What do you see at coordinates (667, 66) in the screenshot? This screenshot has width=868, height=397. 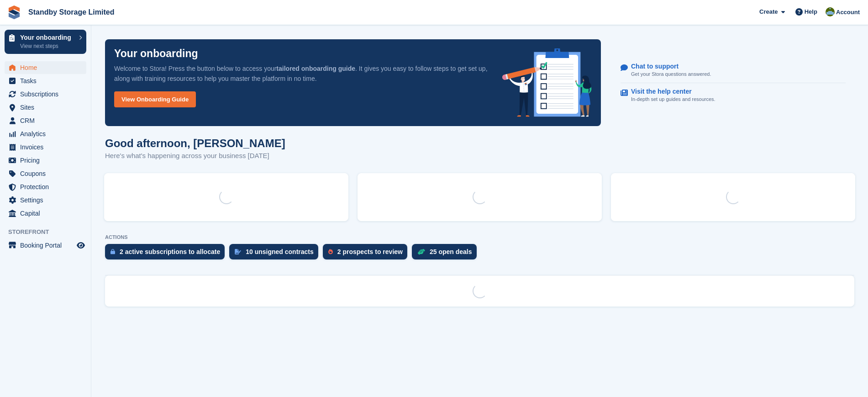 I see `p: Chat to support` at bounding box center [667, 66].